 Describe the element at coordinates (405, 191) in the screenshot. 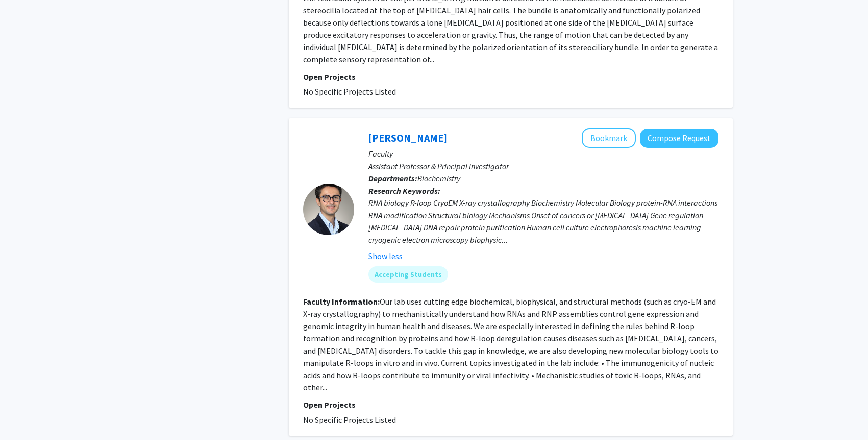

I see `b: Research Keywords:` at that location.